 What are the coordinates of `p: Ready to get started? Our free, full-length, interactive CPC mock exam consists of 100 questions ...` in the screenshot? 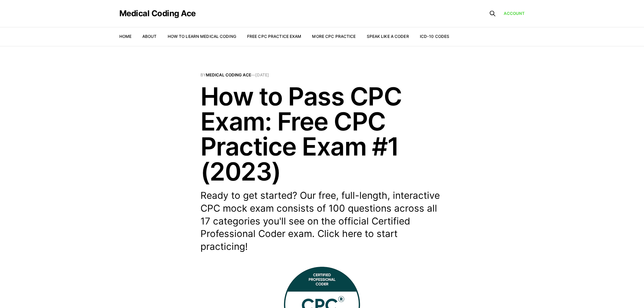 It's located at (322, 221).